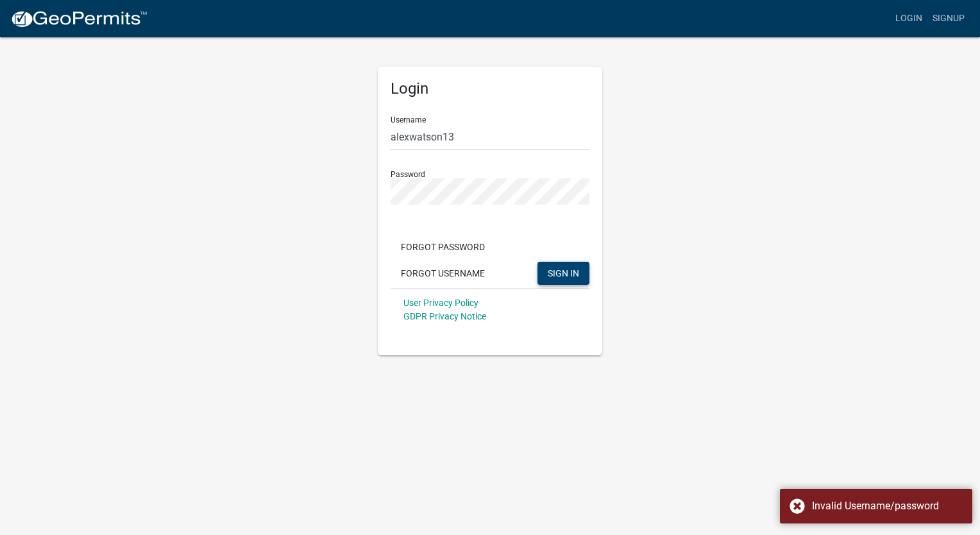 The width and height of the screenshot is (980, 535). Describe the element at coordinates (441, 303) in the screenshot. I see `a: User Privacy Policy` at that location.